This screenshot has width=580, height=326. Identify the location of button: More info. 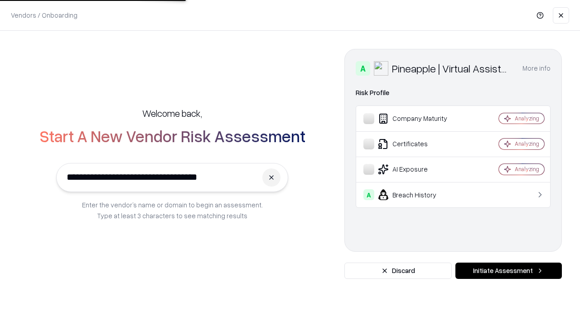
(536, 68).